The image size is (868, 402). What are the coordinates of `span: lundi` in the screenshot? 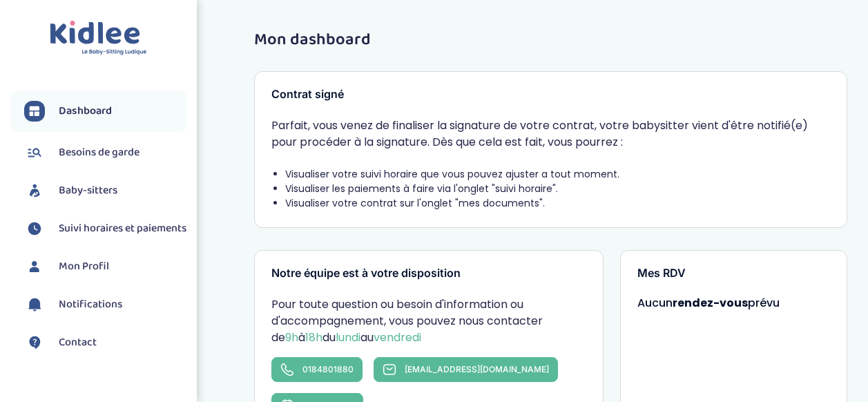 It's located at (348, 337).